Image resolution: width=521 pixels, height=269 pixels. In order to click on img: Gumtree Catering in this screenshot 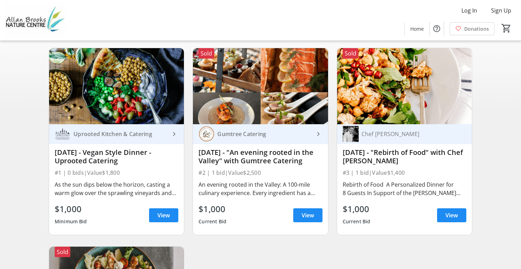, I will do `click(207, 134)`.